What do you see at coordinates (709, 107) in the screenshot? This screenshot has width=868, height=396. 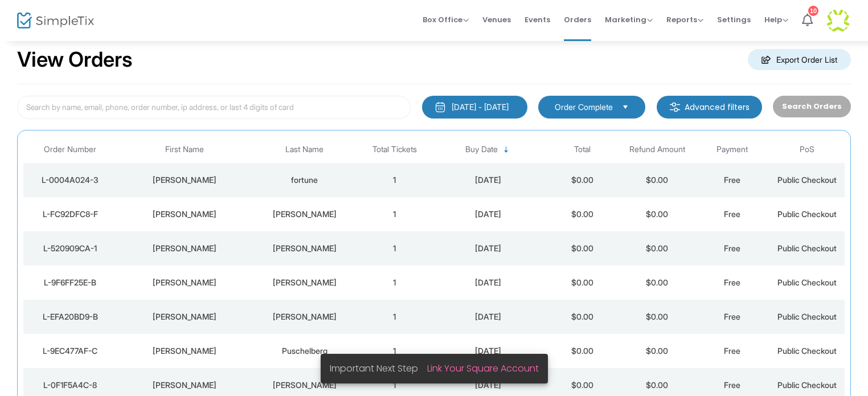 I see `m-button: Advanced filters` at bounding box center [709, 107].